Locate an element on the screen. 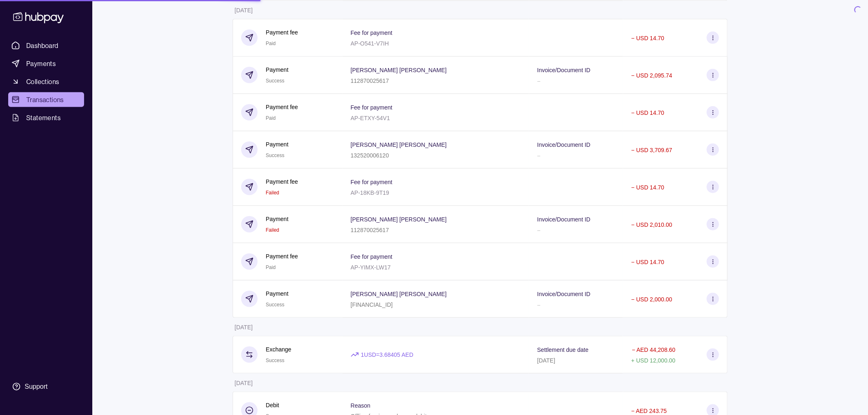 The image size is (868, 415). p: AP-18KB-9T19 is located at coordinates (370, 192).